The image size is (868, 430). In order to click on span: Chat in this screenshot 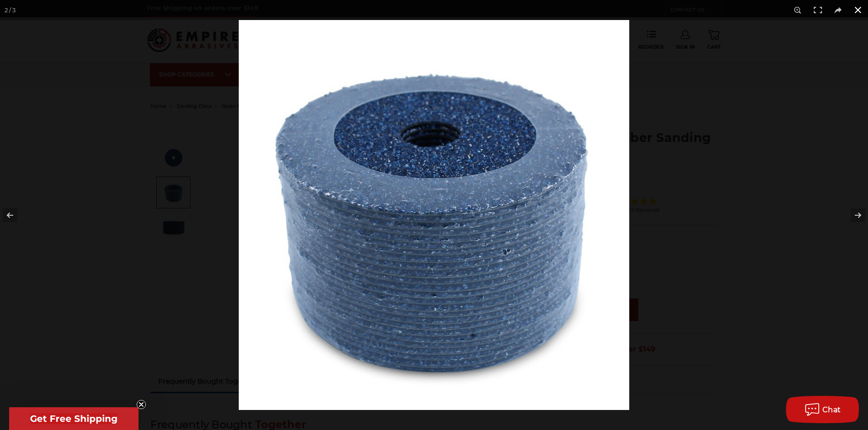, I will do `click(831, 410)`.